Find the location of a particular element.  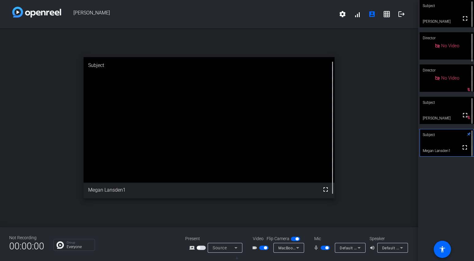

p: Group is located at coordinates (79, 243).